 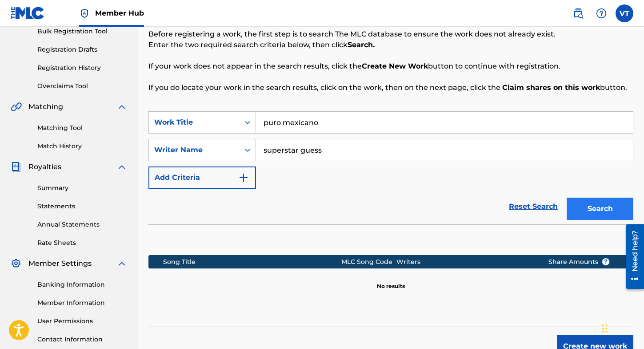 What do you see at coordinates (579, 14) in the screenshot?
I see `img: search` at bounding box center [579, 14].